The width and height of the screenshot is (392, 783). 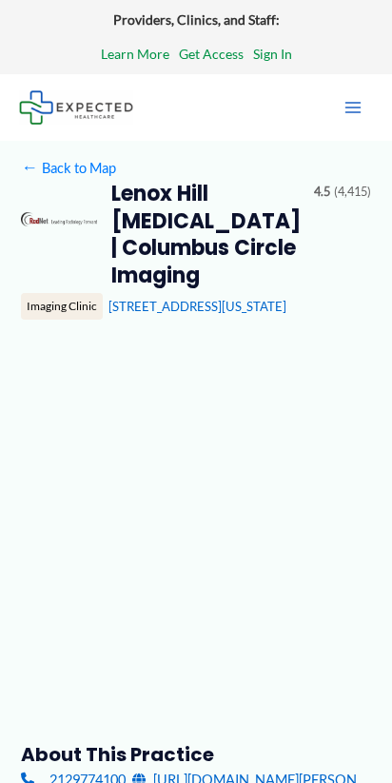 What do you see at coordinates (195, 755) in the screenshot?
I see `h3: About this practice` at bounding box center [195, 755].